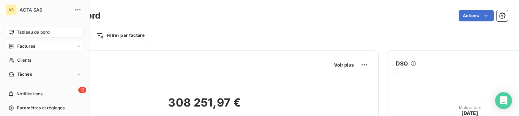 Image resolution: width=519 pixels, height=116 pixels. I want to click on button: Filtrer par facture, so click(120, 35).